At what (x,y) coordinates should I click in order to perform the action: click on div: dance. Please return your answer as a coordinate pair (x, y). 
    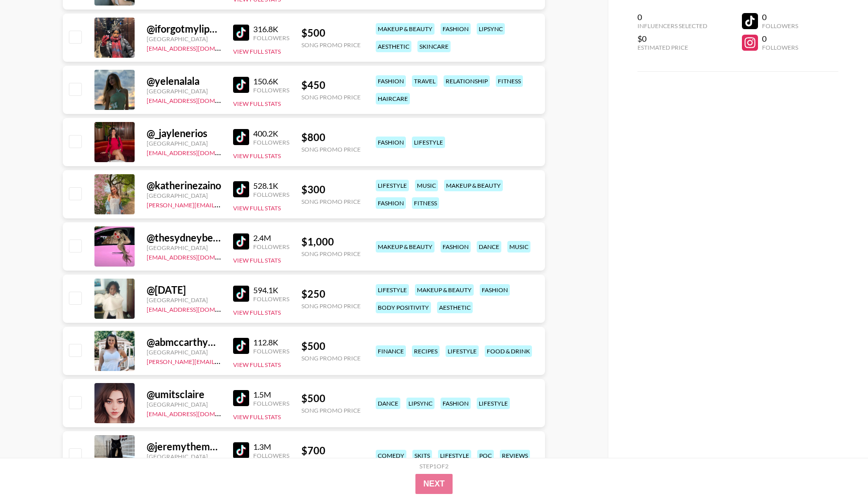
    Looking at the image, I should click on (489, 246).